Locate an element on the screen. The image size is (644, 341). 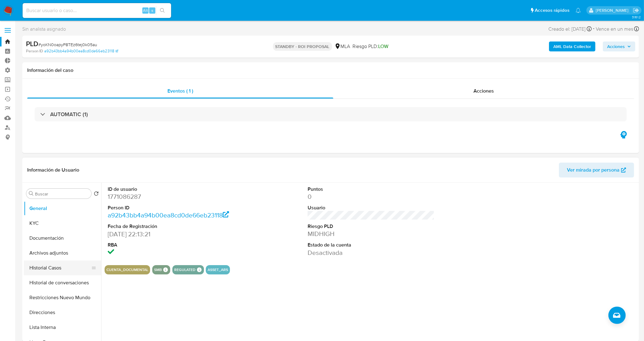
button: Historial de conversaciones is located at coordinates (63, 283).